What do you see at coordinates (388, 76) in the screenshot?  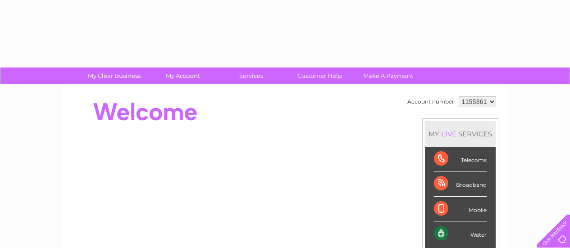 I see `a: Make A Payment` at bounding box center [388, 76].